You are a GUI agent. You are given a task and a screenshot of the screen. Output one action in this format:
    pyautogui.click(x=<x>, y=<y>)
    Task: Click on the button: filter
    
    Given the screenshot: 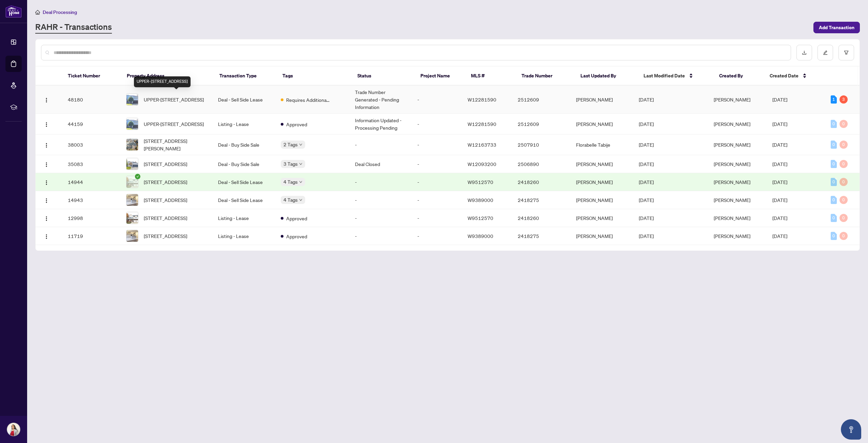 What is the action you would take?
    pyautogui.click(x=847, y=52)
    